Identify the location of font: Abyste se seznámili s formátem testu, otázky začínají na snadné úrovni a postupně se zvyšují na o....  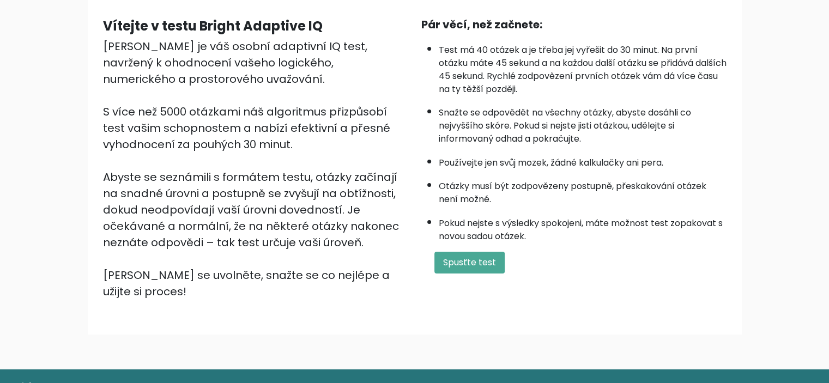
(251, 210).